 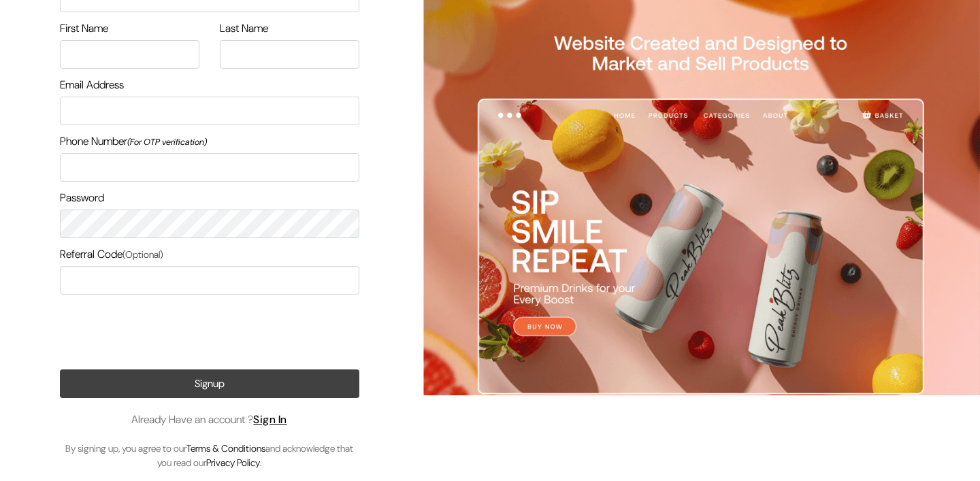 What do you see at coordinates (210, 457) in the screenshot?
I see `p: By signing up, you agree to our and acknowledge that you read our .` at bounding box center [210, 457].